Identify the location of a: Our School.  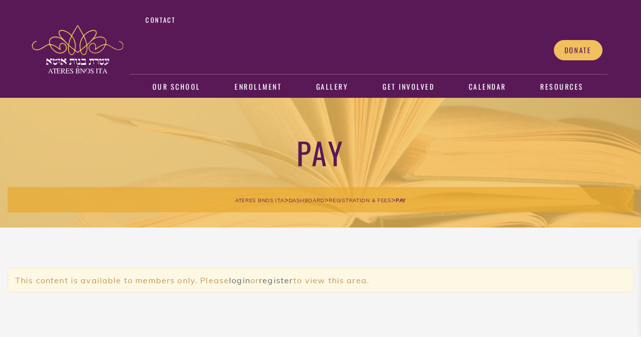
(176, 87).